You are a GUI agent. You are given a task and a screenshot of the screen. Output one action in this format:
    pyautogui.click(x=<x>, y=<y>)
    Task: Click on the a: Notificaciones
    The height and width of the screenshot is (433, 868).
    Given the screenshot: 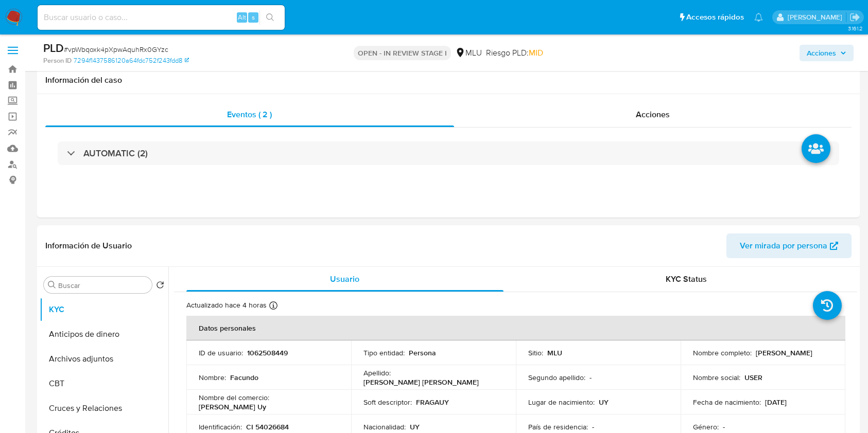 What is the action you would take?
    pyautogui.click(x=758, y=17)
    